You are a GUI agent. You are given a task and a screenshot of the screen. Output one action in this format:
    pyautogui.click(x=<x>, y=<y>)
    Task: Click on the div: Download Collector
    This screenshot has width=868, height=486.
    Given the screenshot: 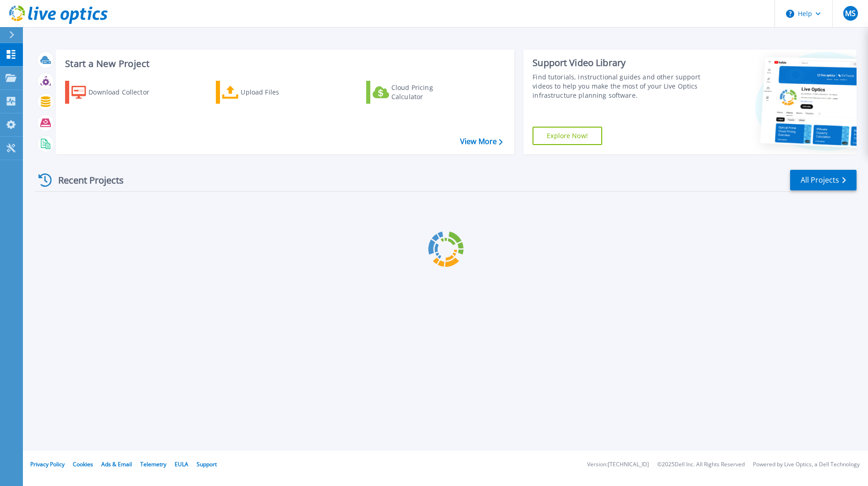 What is the action you would take?
    pyautogui.click(x=125, y=92)
    